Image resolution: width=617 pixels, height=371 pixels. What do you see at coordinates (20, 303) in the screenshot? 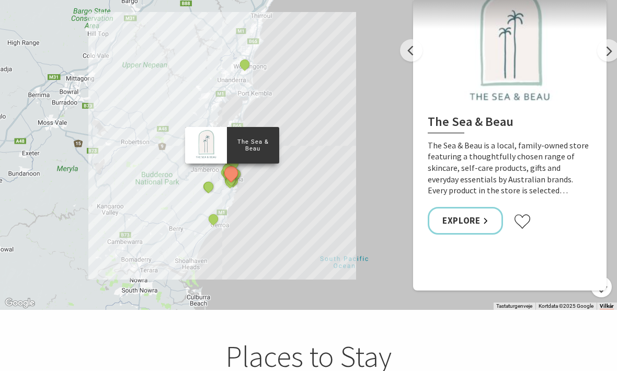
I see `a: Åbn dette området i Google Maps (åbner i et nyt vindue)` at bounding box center [20, 303].